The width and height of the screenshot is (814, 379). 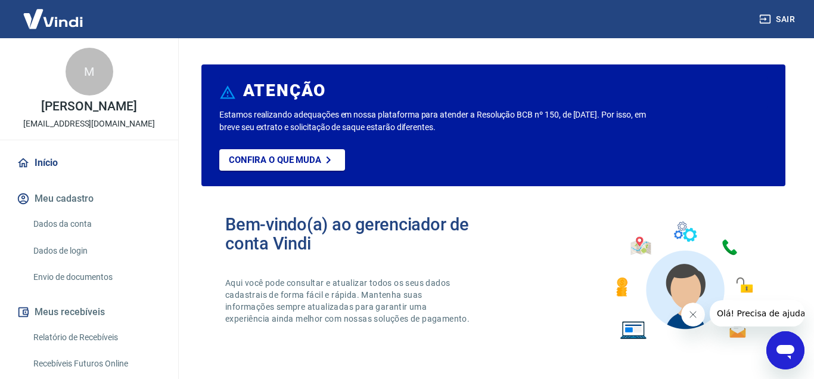 I want to click on a: Recebíveis Futuros Online, so click(x=96, y=363).